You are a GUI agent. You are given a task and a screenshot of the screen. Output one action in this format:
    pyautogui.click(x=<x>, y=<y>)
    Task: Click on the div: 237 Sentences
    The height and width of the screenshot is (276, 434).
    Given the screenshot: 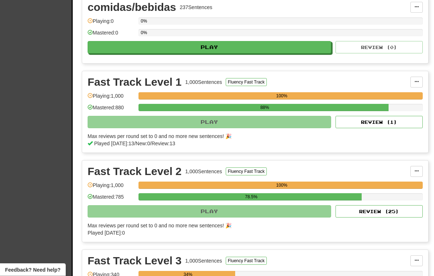 What is the action you would take?
    pyautogui.click(x=196, y=8)
    